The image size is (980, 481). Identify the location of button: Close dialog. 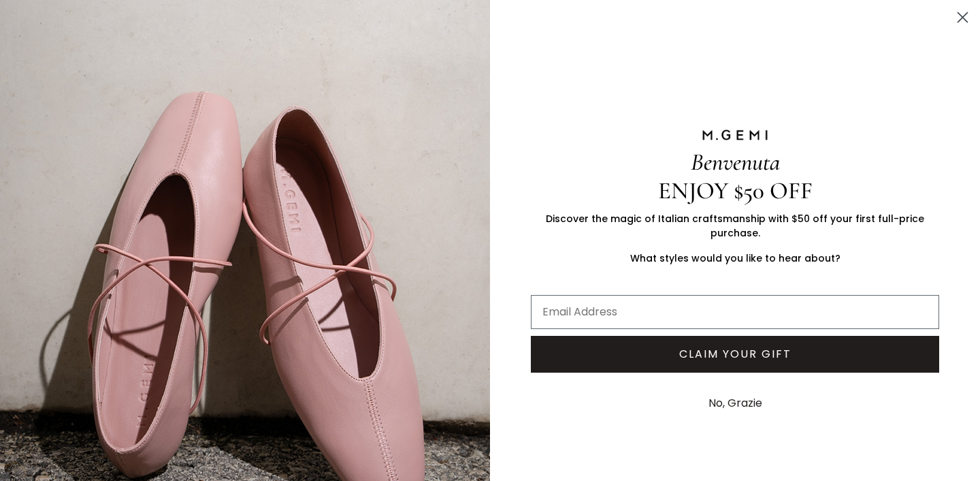
(962, 17).